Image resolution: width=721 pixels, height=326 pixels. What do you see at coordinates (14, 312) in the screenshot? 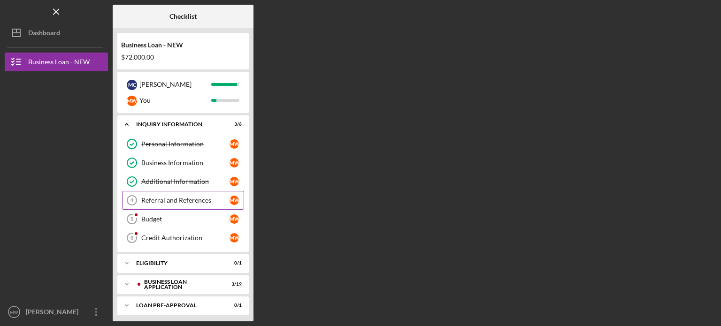
I see `text: MW` at bounding box center [14, 312].